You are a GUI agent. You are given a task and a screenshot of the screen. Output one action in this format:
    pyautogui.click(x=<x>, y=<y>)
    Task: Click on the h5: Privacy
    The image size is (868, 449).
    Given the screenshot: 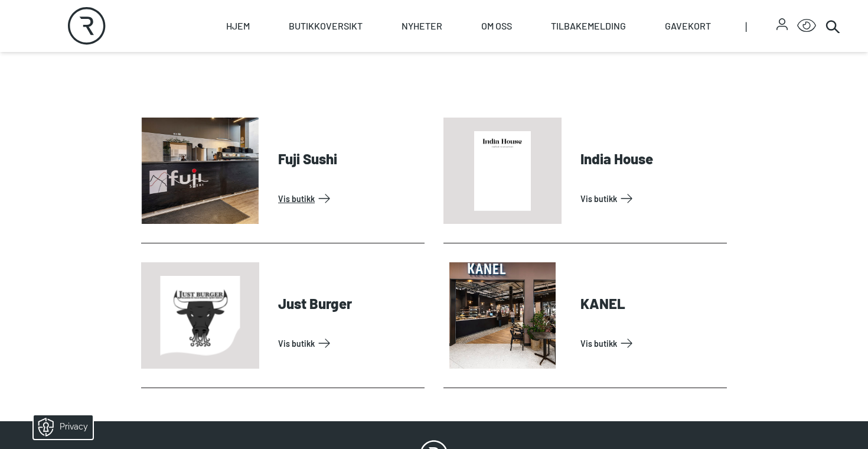 What is the action you would take?
    pyautogui.click(x=62, y=15)
    